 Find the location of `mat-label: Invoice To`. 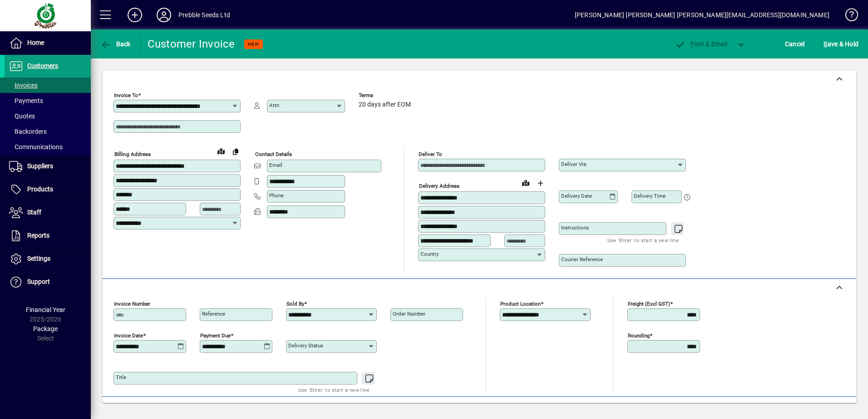

mat-label: Invoice To is located at coordinates (125, 95).